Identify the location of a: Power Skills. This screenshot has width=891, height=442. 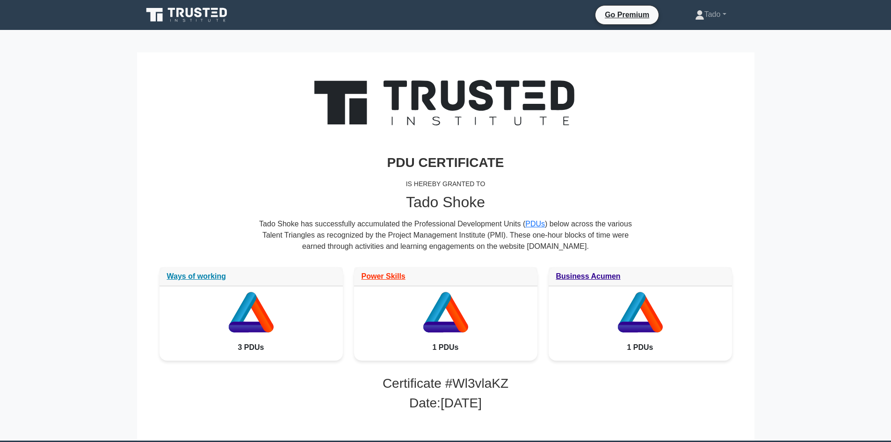
(384, 276).